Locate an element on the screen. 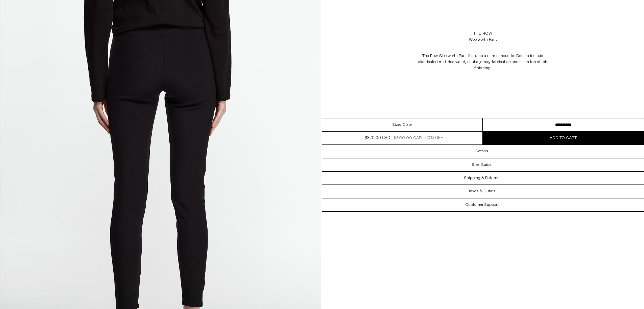 This screenshot has width=644, height=309. h3: Shipping & Returns is located at coordinates (482, 178).